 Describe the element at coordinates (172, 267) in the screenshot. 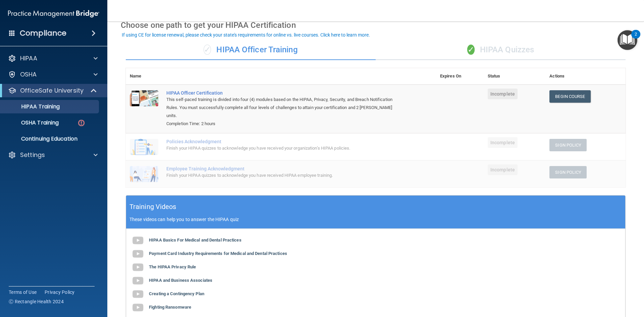

I see `b: The HIPAA Privacy Rule` at that location.